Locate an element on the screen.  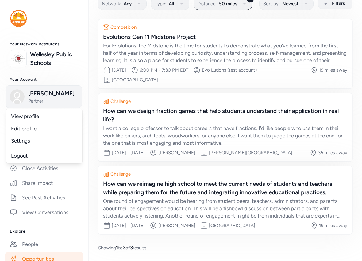
span: Partner is located at coordinates (53, 101).